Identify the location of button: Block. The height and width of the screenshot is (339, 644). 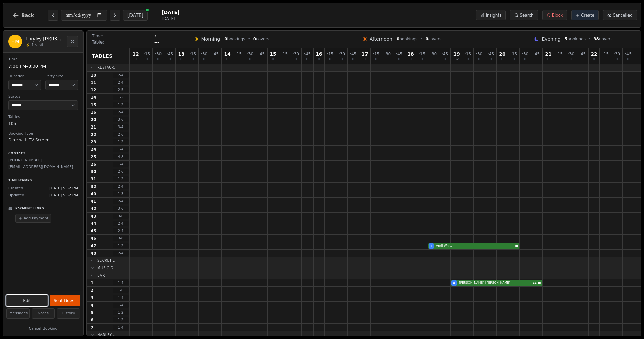
(555, 15).